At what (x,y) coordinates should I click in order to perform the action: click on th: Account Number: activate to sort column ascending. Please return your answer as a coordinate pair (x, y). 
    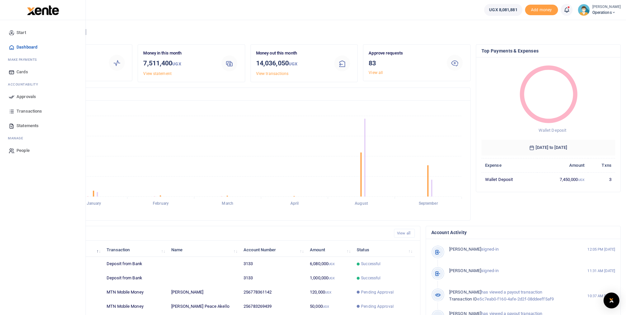
    Looking at the image, I should click on (273, 249).